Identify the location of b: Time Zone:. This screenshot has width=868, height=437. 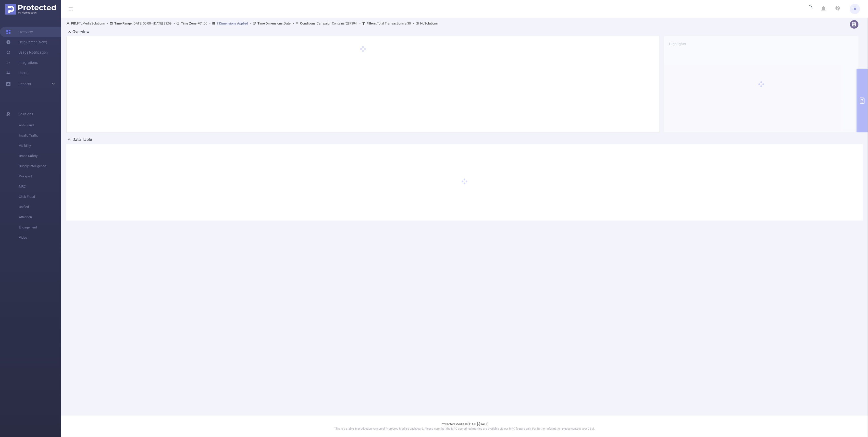
(189, 23).